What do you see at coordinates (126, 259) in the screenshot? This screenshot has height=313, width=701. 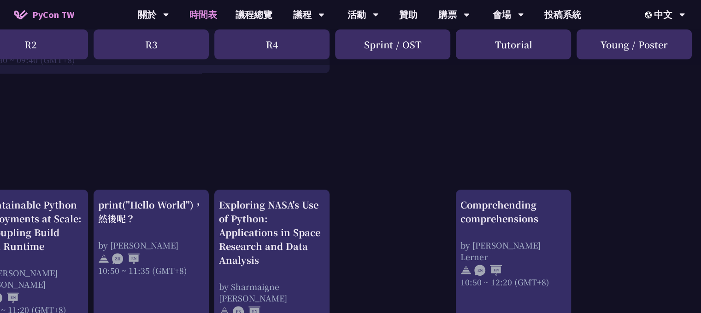 I see `img: ZHEN.371966e.svg` at bounding box center [126, 259].